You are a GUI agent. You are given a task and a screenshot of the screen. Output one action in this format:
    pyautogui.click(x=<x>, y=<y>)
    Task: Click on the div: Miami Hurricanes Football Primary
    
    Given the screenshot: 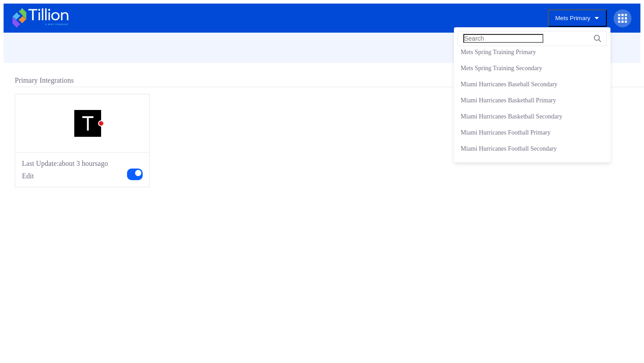 What is the action you would take?
    pyautogui.click(x=505, y=133)
    